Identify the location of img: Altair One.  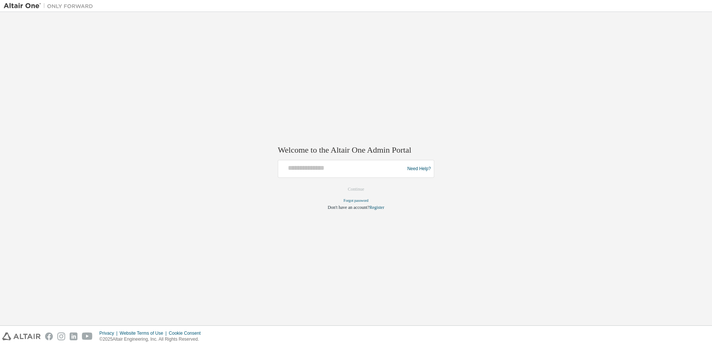
(50, 6).